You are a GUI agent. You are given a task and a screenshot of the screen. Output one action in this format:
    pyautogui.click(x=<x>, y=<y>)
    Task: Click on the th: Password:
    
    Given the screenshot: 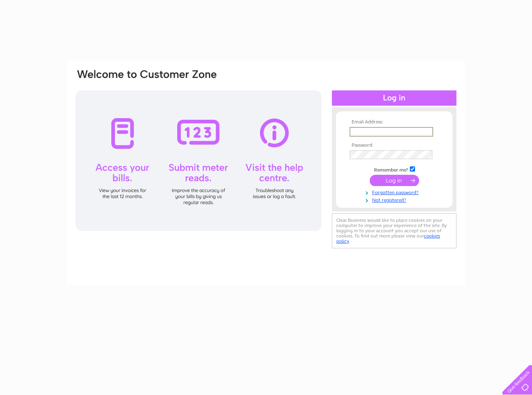 What is the action you would take?
    pyautogui.click(x=394, y=145)
    